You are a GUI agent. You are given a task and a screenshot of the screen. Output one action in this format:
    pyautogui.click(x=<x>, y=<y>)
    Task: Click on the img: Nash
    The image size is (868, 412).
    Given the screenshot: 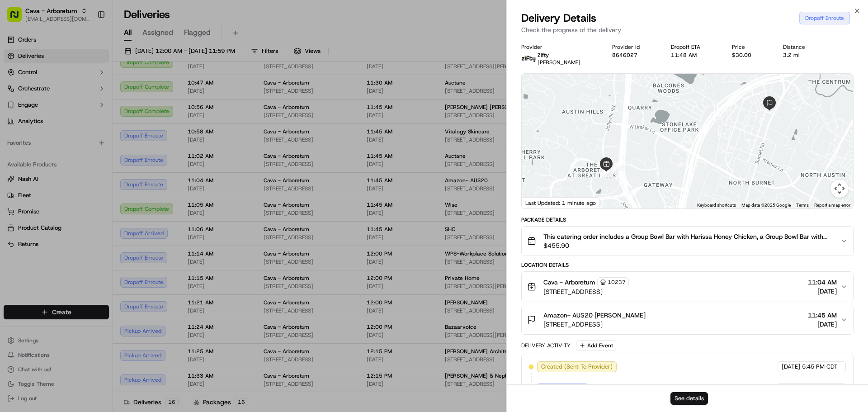 What is the action you would take?
    pyautogui.click(x=18, y=18)
    